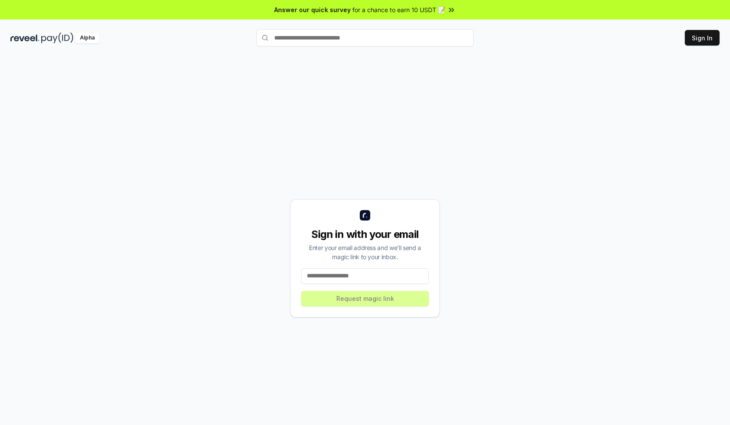 This screenshot has width=730, height=425. Describe the element at coordinates (399, 10) in the screenshot. I see `span: for a chance to earn 10 USDT 📝` at that location.